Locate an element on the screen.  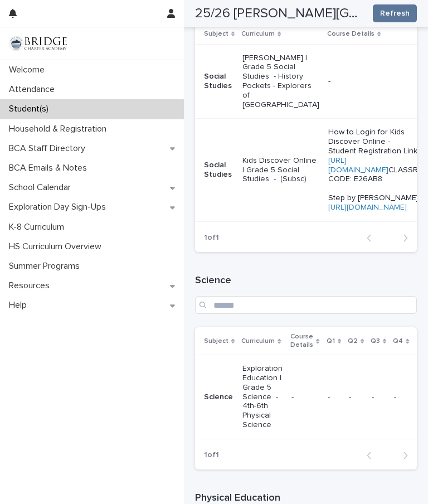
p: K-8 Curriculum is located at coordinates (38, 227).